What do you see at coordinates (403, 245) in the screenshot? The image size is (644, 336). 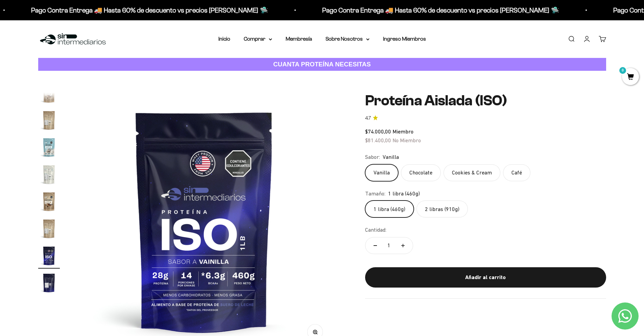 I see `button: Aumentar cantidad` at bounding box center [403, 245].